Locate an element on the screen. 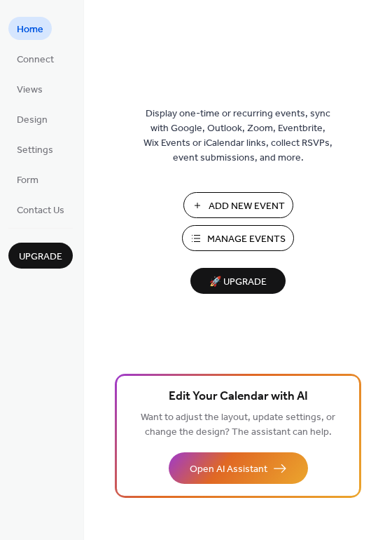 This screenshot has width=392, height=540. a: Connect is located at coordinates (35, 58).